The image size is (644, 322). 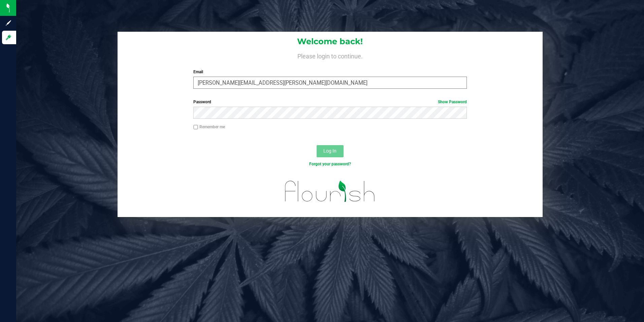 What do you see at coordinates (196, 127) in the screenshot?
I see `input: Remember me` at bounding box center [196, 127].